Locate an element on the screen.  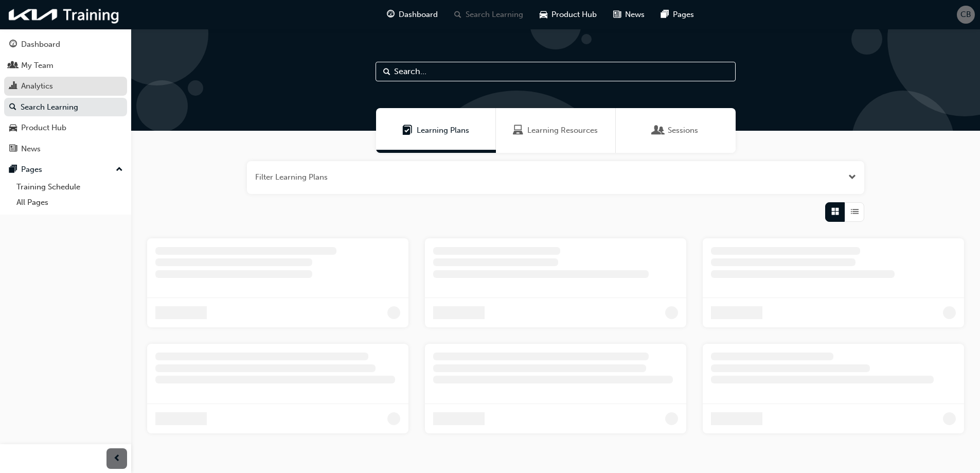
div: Analytics is located at coordinates (37, 86).